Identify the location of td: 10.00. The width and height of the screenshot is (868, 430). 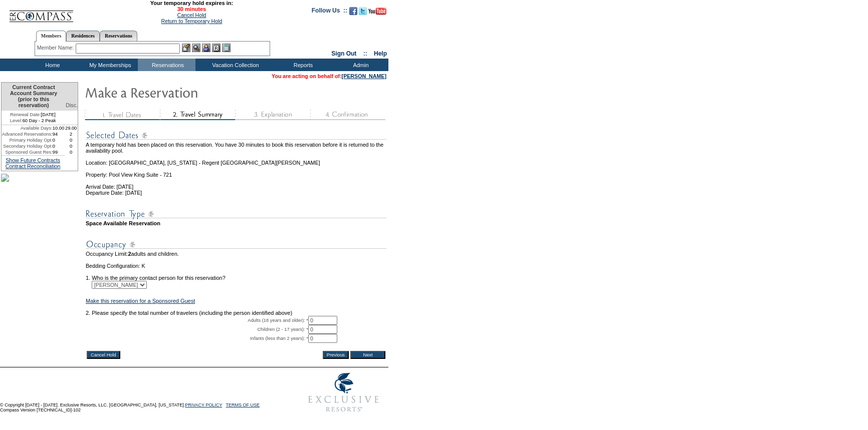
(58, 128).